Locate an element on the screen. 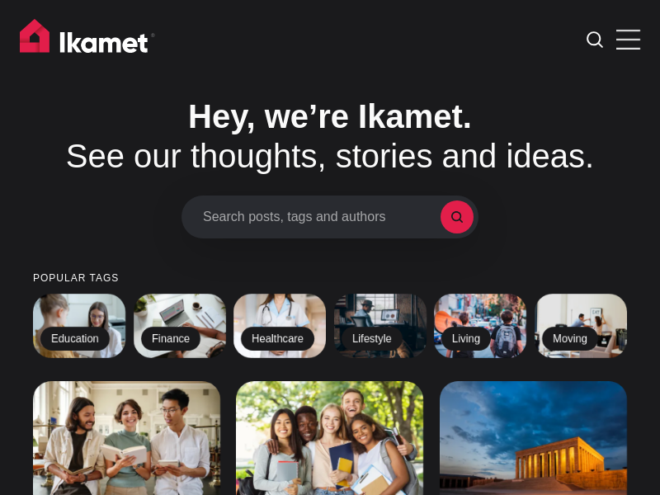 This screenshot has width=660, height=495. h2: Finance is located at coordinates (171, 339).